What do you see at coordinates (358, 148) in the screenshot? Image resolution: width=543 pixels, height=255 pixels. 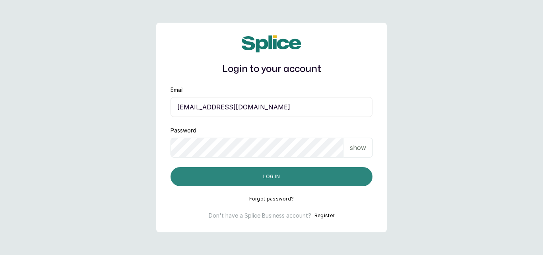 I see `p: show` at bounding box center [358, 148].